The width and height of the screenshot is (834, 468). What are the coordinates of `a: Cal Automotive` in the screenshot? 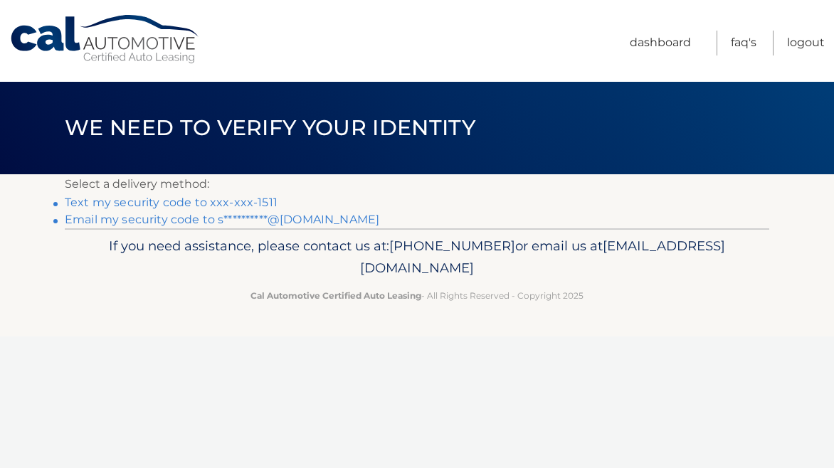 It's located at (105, 39).